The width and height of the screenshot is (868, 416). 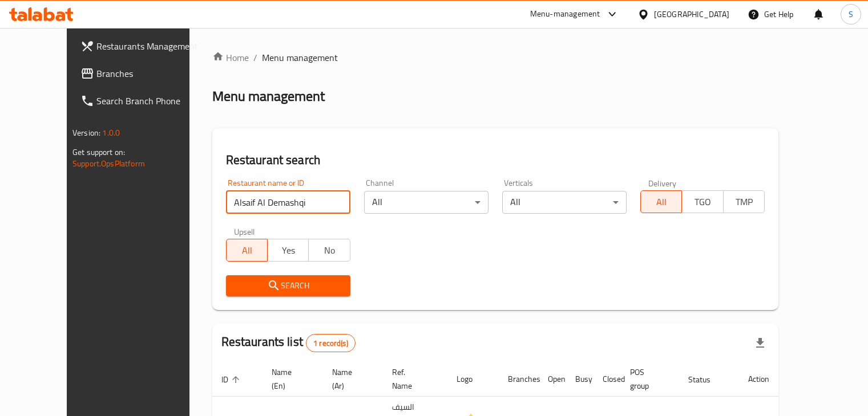 I want to click on a: Search Branch Phone, so click(x=141, y=101).